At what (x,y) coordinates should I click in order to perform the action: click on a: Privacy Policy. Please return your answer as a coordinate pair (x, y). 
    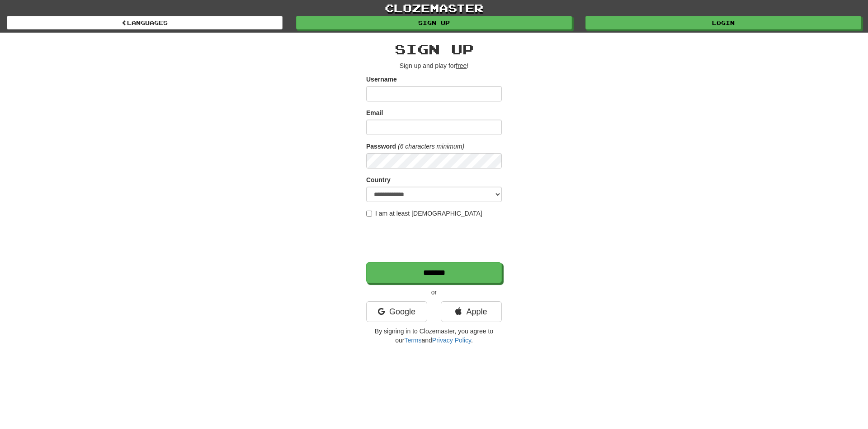
    Looking at the image, I should click on (452, 340).